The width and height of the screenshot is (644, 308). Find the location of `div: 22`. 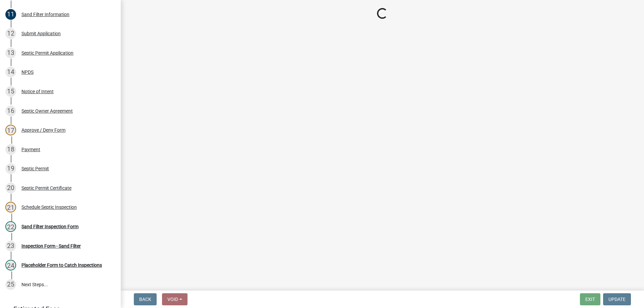

div: 22 is located at coordinates (11, 227).